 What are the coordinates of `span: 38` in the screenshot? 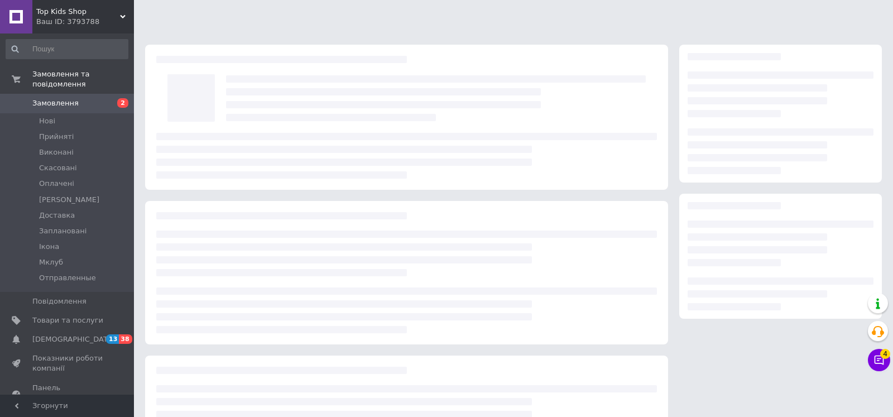 It's located at (125, 339).